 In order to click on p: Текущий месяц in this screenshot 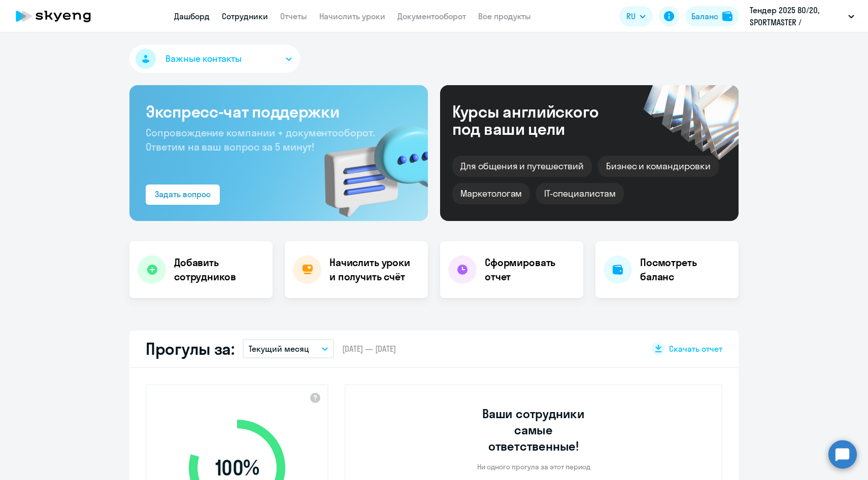, I will do `click(279, 349)`.